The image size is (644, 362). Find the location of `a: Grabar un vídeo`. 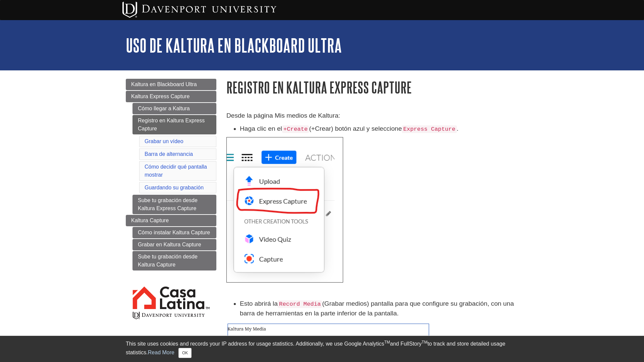

a: Grabar un vídeo is located at coordinates (164, 141).